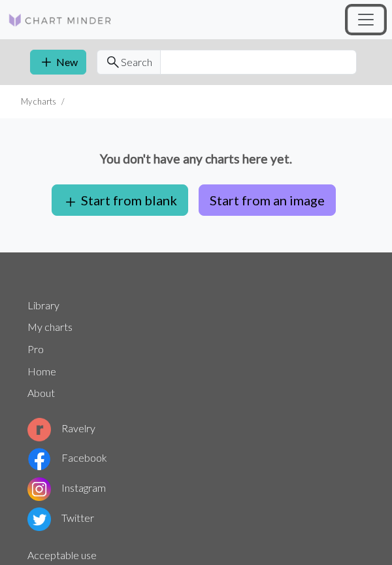  I want to click on span: search, so click(113, 62).